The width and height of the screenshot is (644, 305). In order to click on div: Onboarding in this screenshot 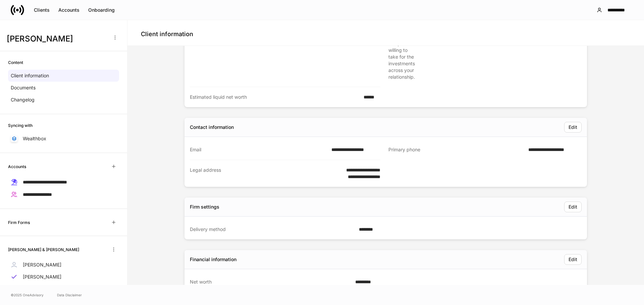, I will do `click(101, 10)`.